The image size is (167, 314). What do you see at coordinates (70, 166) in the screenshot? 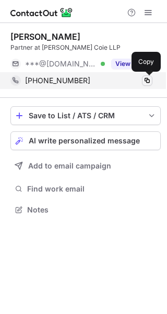
I see `span: Add to email campaign` at bounding box center [70, 166].